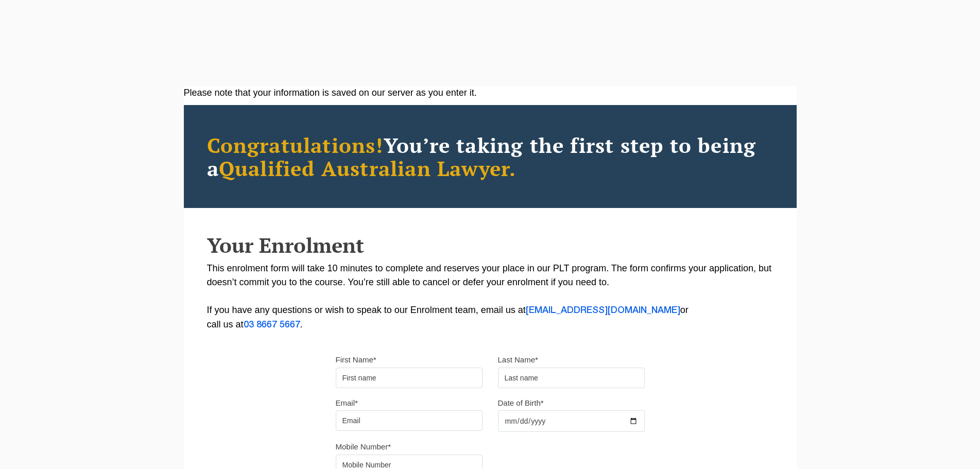 This screenshot has width=980, height=469. I want to click on input: Last name, so click(572, 378).